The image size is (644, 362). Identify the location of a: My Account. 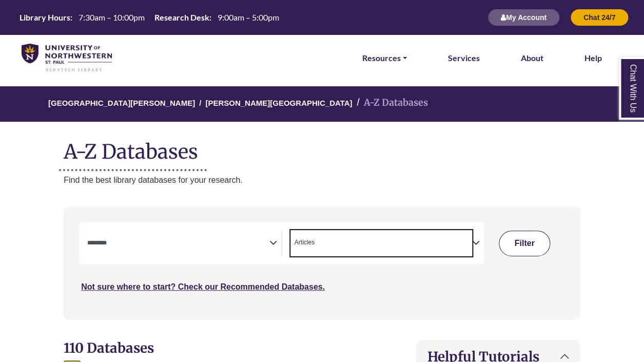
(523, 17).